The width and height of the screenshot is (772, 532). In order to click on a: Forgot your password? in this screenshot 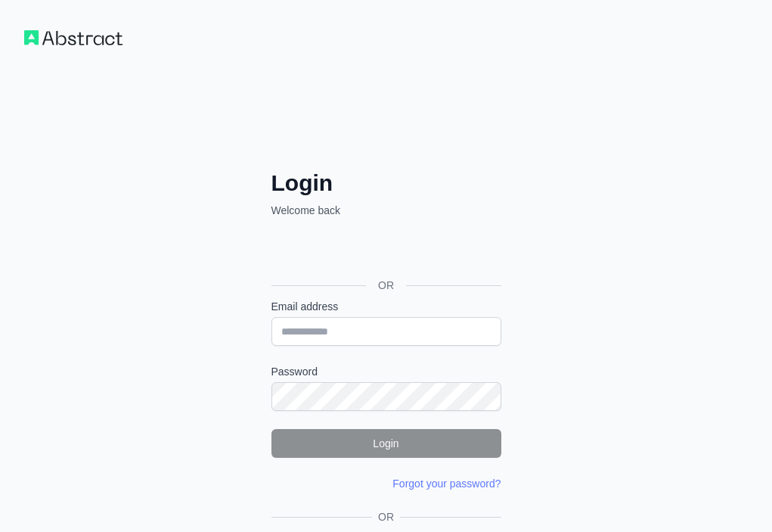, I will do `click(446, 483)`.